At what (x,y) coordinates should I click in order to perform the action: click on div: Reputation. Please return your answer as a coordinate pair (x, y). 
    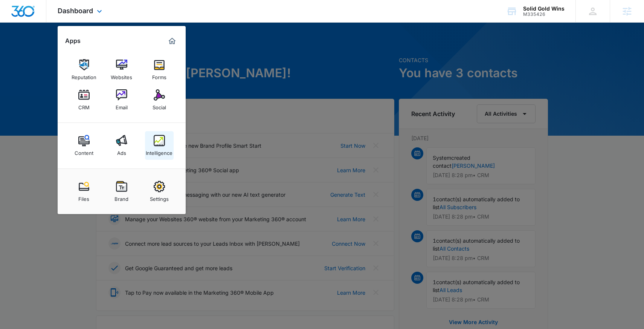
    Looking at the image, I should click on (84, 76).